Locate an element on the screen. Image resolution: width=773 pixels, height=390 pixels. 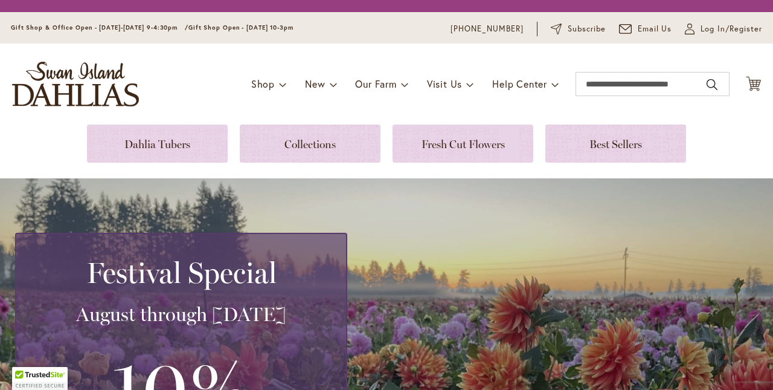
span: Subscribe is located at coordinates (586, 29).